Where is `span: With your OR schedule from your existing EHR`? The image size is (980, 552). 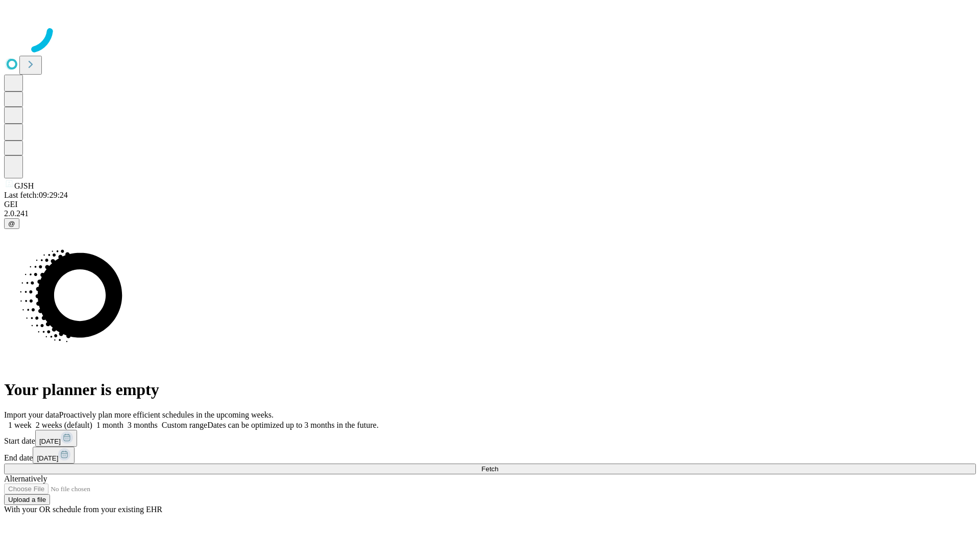
span: With your OR schedule from your existing EHR is located at coordinates (83, 509).